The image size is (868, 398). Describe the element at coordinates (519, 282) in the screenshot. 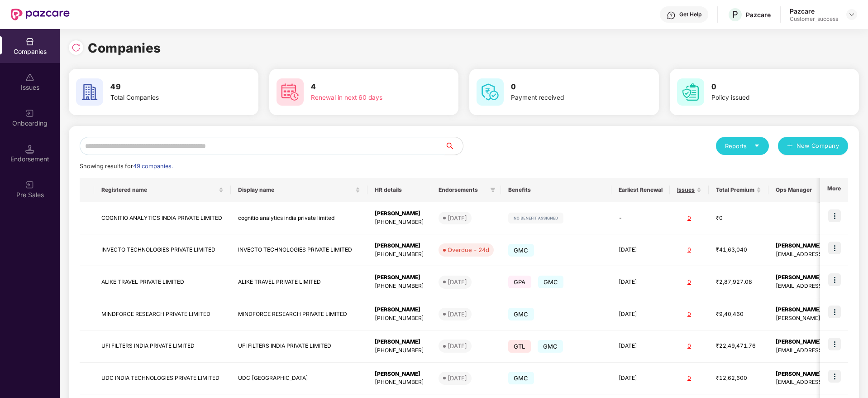

I see `span: GPA` at that location.